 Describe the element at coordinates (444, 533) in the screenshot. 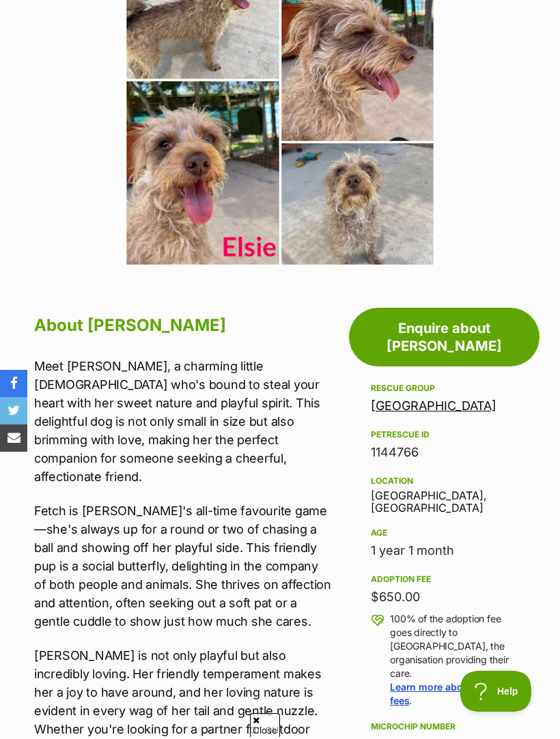

I see `div: Age` at that location.